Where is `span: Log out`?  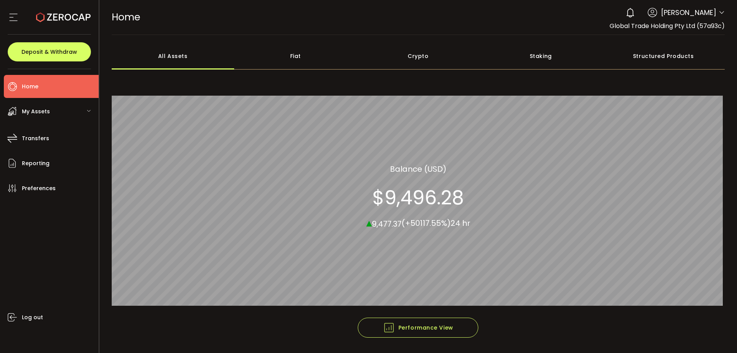 span: Log out is located at coordinates (32, 317).